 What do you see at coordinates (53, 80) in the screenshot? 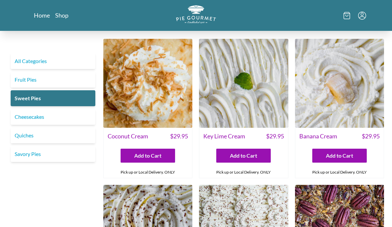
I see `a: Fruit Pies` at bounding box center [53, 80].